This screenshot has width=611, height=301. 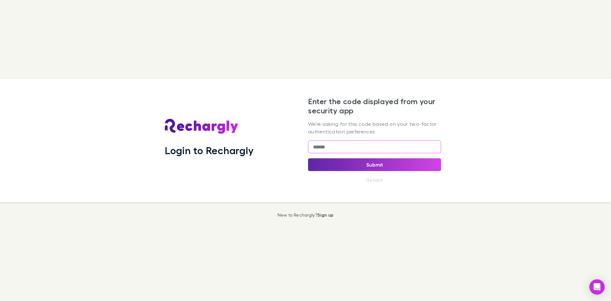 What do you see at coordinates (374, 180) in the screenshot?
I see `button: Go back` at bounding box center [374, 180].